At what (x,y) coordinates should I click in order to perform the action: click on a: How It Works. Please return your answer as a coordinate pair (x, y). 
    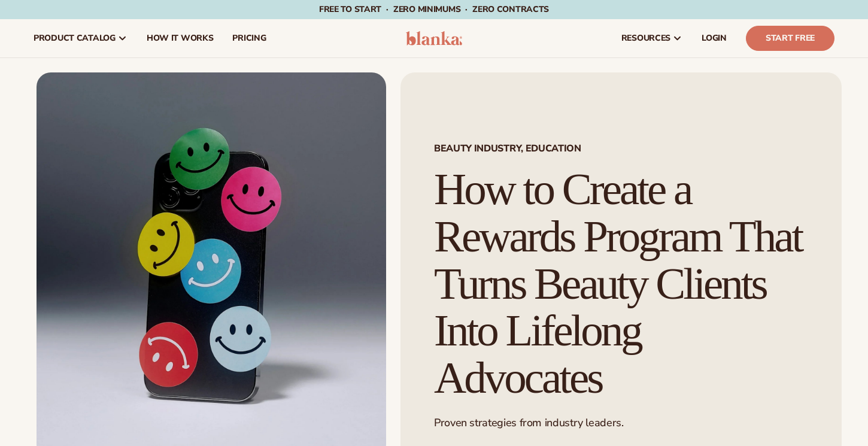
    Looking at the image, I should click on (180, 38).